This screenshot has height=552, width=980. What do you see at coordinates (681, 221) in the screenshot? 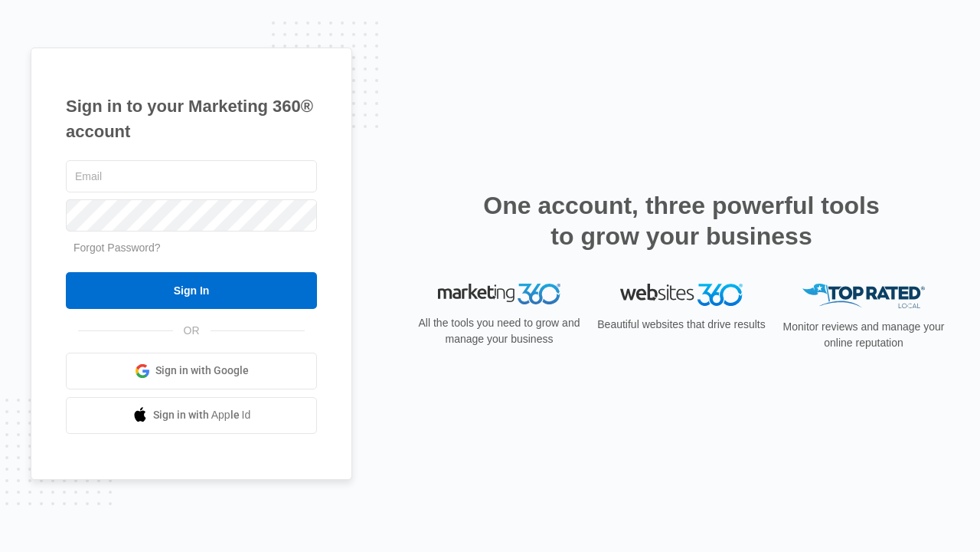
I see `h2: One account, three powerful tools to grow your business` at bounding box center [681, 221].